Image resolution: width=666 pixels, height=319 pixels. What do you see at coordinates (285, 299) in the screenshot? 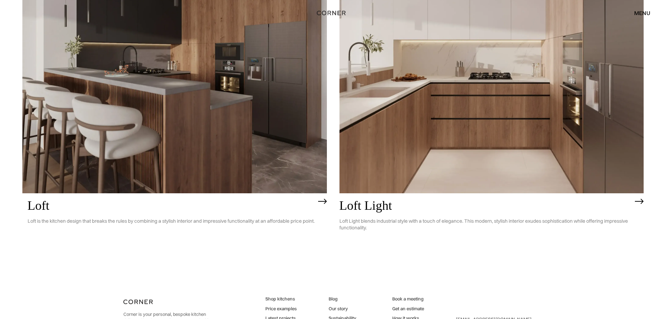
I see `a: Shop kitchens` at bounding box center [285, 299].